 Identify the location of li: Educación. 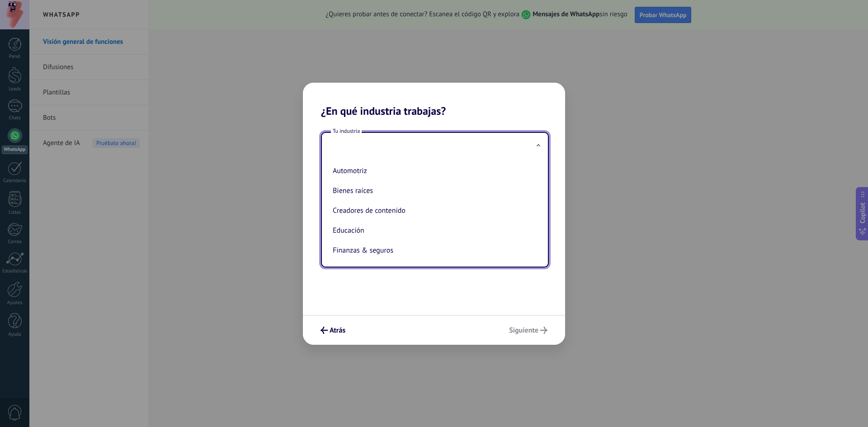
(433, 231).